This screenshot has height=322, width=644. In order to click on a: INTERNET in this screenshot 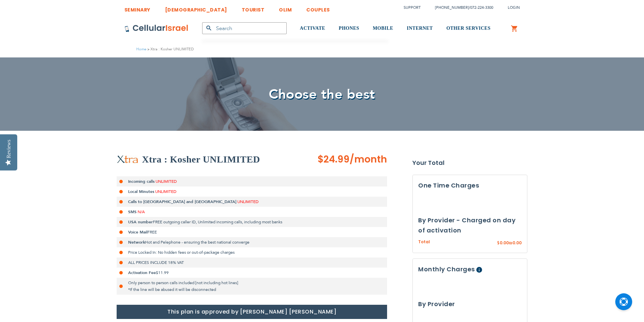, I will do `click(420, 28)`.